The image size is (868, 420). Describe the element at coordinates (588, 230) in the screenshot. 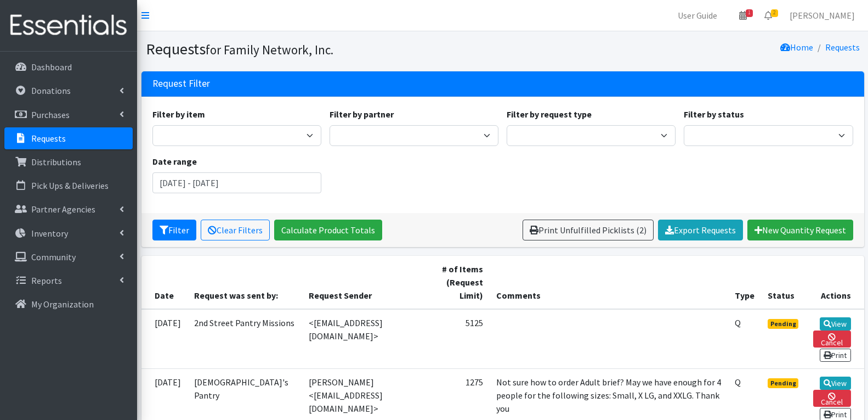

I see `a: Print Unfulfilled Picklists (2)` at that location.